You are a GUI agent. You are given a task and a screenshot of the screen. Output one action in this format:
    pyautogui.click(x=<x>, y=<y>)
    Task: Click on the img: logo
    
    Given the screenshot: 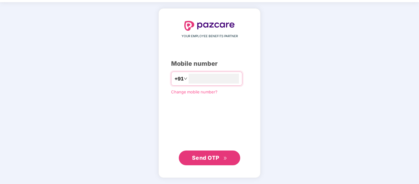 What is the action you would take?
    pyautogui.click(x=209, y=26)
    